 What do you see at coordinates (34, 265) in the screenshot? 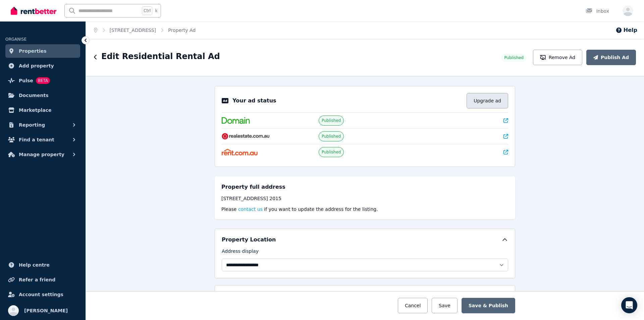
I see `span: Help centre` at bounding box center [34, 265].